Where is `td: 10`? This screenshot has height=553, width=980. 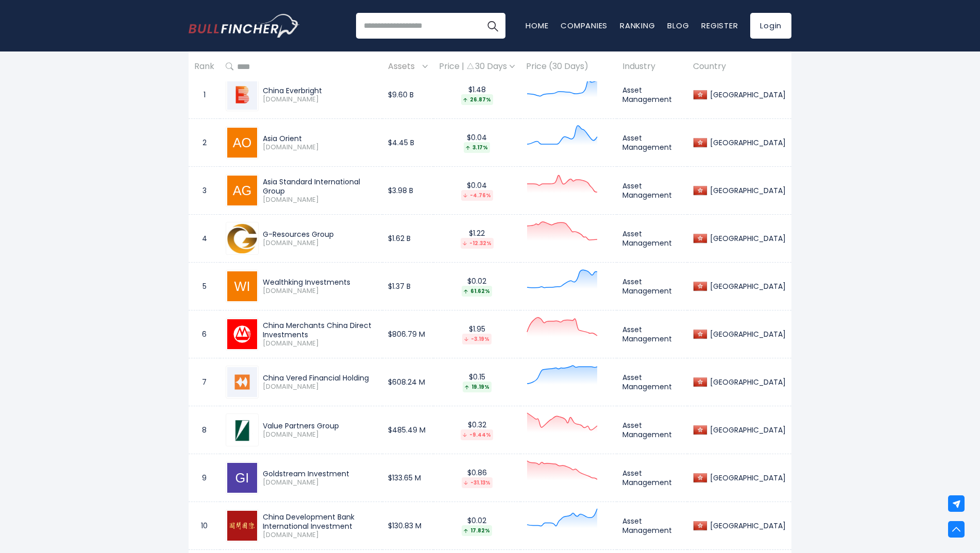 td: 10 is located at coordinates (204, 526).